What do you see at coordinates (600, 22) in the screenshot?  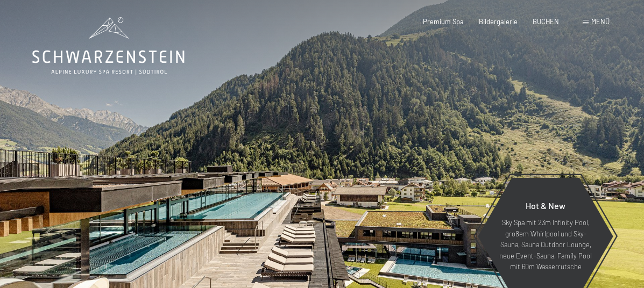 I see `span: Menü` at bounding box center [600, 22].